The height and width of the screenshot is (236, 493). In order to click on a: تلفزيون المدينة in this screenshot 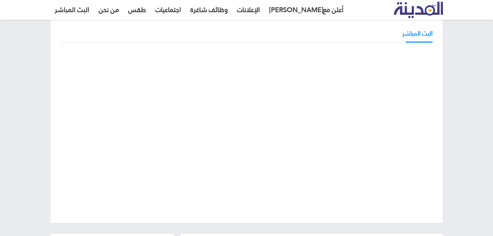, I will do `click(418, 10)`.